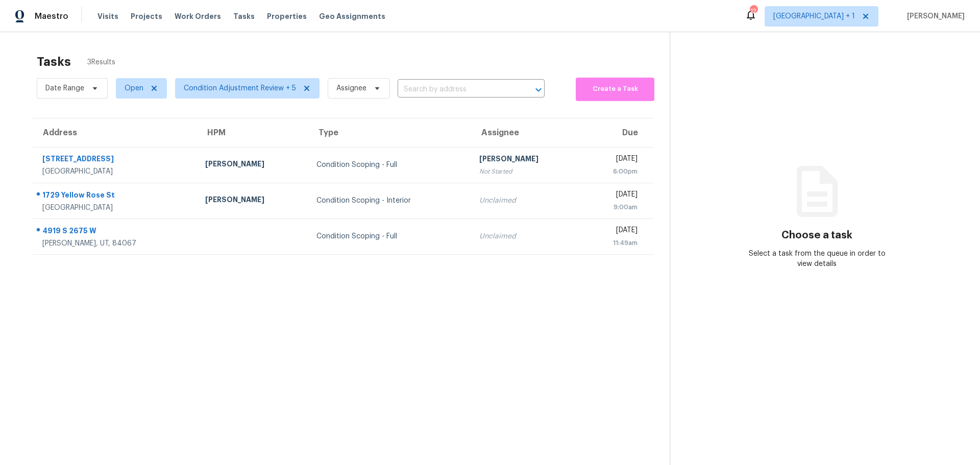  Describe the element at coordinates (817, 235) in the screenshot. I see `h3: Choose a task` at that location.